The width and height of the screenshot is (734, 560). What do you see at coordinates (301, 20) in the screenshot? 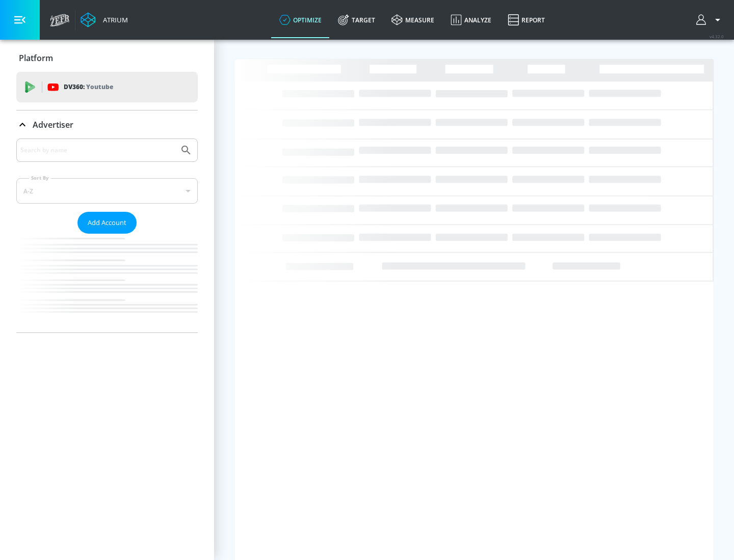
I see `a: optimize` at bounding box center [301, 20].